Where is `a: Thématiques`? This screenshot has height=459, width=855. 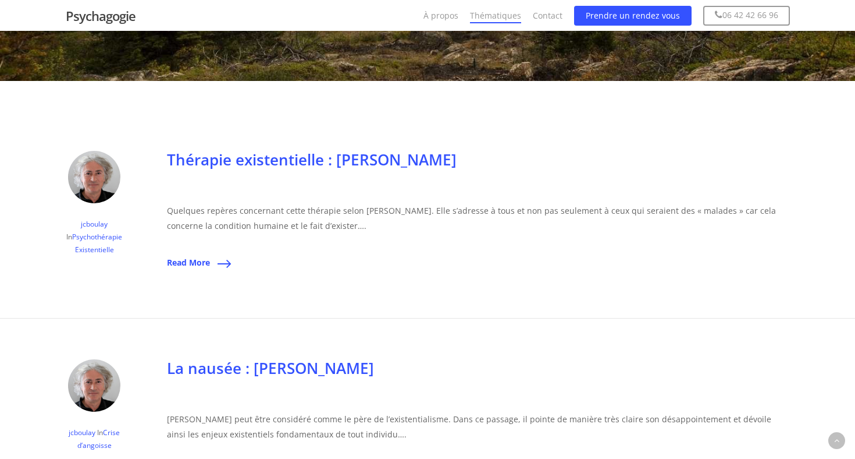 a: Thématiques is located at coordinates (496, 16).